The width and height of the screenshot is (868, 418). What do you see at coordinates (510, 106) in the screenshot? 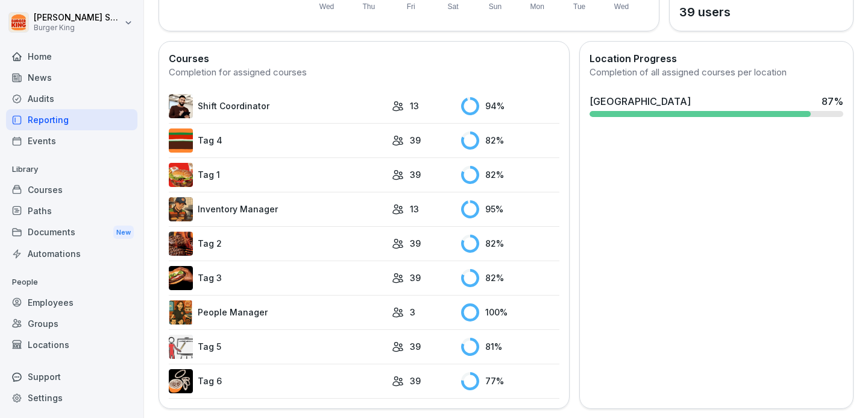
I see `div: 94 %` at bounding box center [510, 106].